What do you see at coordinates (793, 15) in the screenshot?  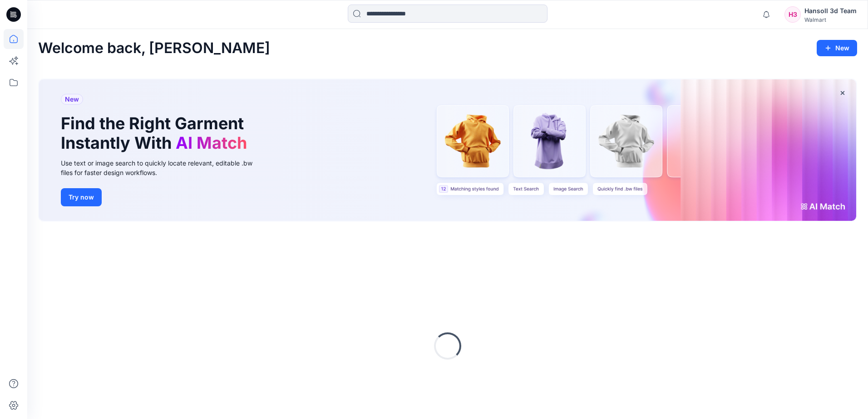 I see `div: H3` at bounding box center [793, 15].